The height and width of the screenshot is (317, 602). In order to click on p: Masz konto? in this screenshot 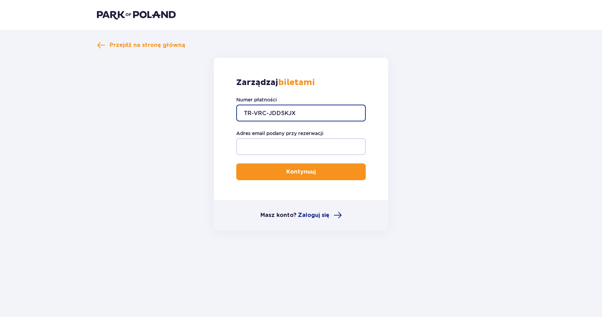, I will do `click(278, 215)`.